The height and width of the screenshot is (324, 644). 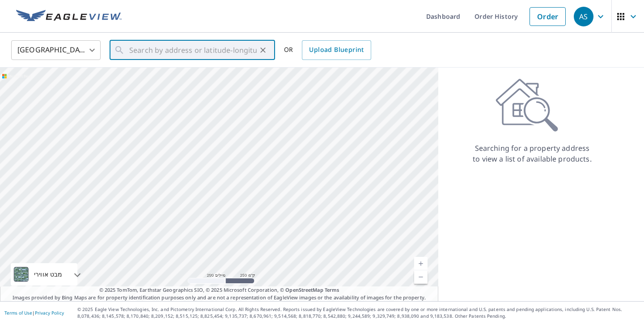 I want to click on img: EV Logo, so click(x=69, y=17).